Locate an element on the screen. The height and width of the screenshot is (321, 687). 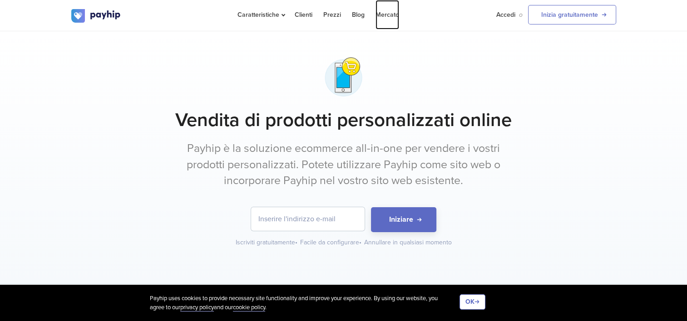
button: Iniziare is located at coordinates (404, 220).